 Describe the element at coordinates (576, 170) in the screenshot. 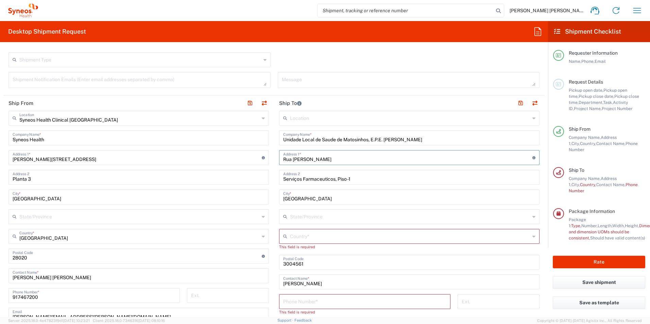

I see `span: Ship To` at that location.